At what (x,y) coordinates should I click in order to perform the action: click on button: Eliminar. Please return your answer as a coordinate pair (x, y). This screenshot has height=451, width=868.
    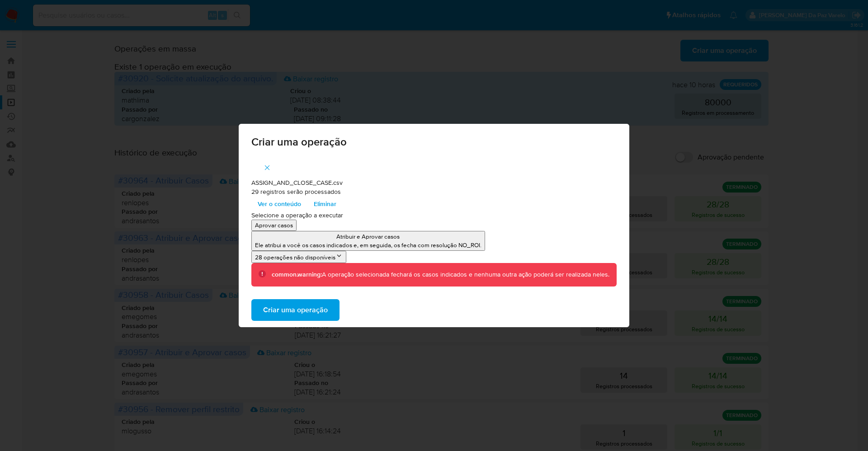
    Looking at the image, I should click on (325, 204).